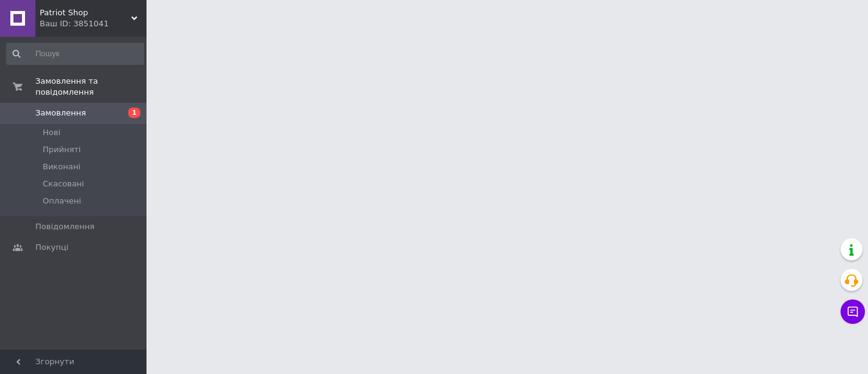  I want to click on span: Скасовані, so click(63, 184).